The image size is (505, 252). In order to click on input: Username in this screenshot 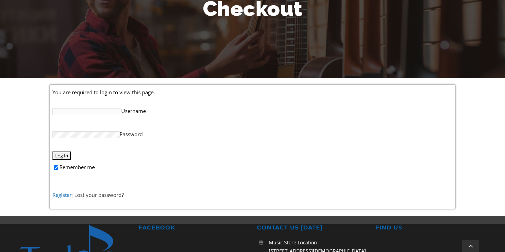, I will do `click(87, 112)`.